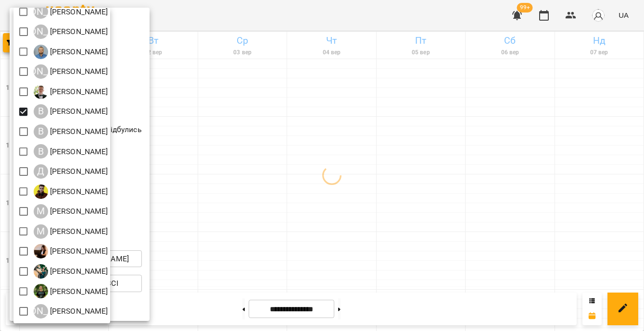 The width and height of the screenshot is (644, 331). I want to click on div: Владислав Границький, so click(71, 112).